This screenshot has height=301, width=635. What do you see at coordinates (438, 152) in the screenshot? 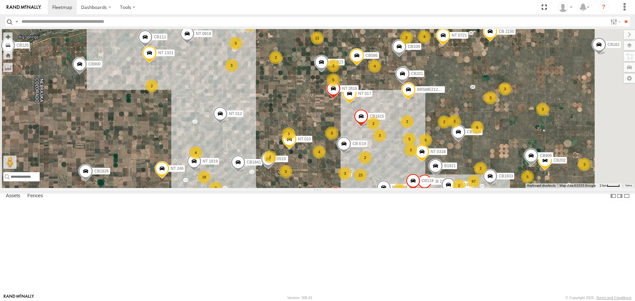
I see `span: NT 0318` at bounding box center [438, 152].